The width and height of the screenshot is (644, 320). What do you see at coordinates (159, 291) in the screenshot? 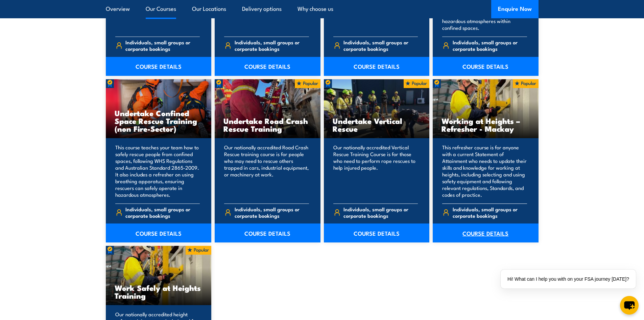
I see `h3: Work Safely at Heights Training` at bounding box center [159, 291].